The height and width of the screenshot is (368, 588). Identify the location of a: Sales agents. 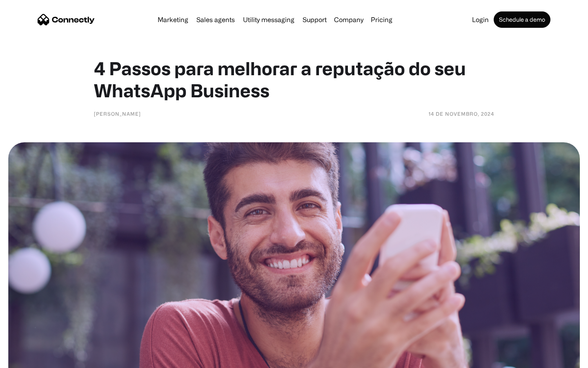
(216, 20).